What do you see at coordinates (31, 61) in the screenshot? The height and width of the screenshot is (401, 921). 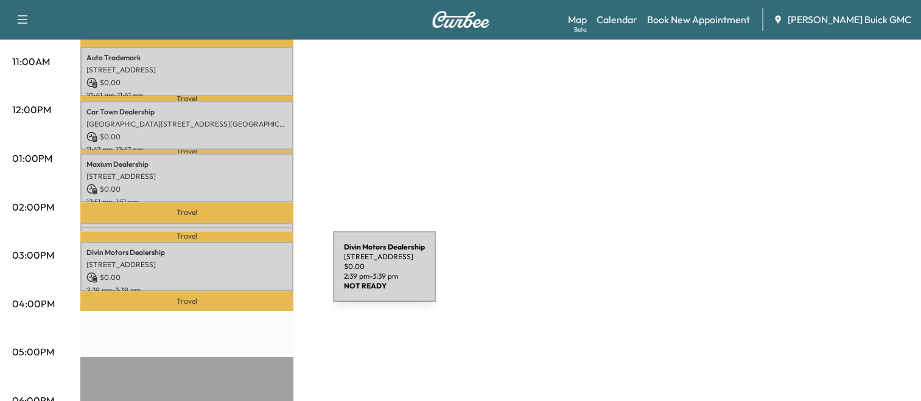 I see `p: 11:00AM` at bounding box center [31, 61].